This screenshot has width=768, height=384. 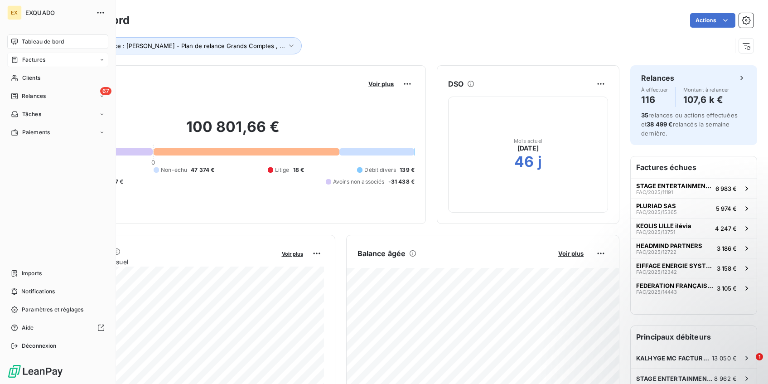 I want to click on span: EIFFAGE ENERGIE SYSTEMES T & D, so click(x=675, y=266).